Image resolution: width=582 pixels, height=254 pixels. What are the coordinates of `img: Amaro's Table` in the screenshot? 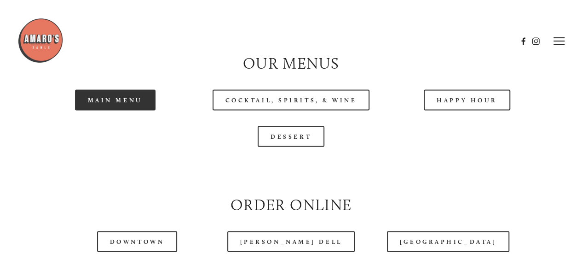 It's located at (41, 41).